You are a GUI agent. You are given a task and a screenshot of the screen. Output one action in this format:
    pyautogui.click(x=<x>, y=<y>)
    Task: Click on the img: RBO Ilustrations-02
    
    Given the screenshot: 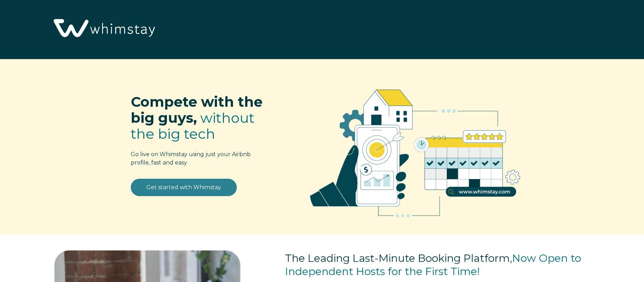 What is the action you would take?
    pyautogui.click(x=415, y=150)
    